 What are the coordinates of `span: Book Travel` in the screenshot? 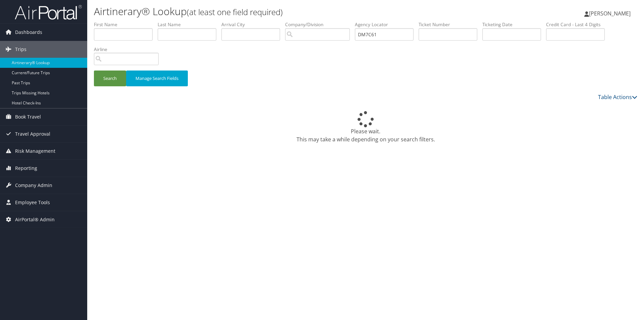 It's located at (28, 117).